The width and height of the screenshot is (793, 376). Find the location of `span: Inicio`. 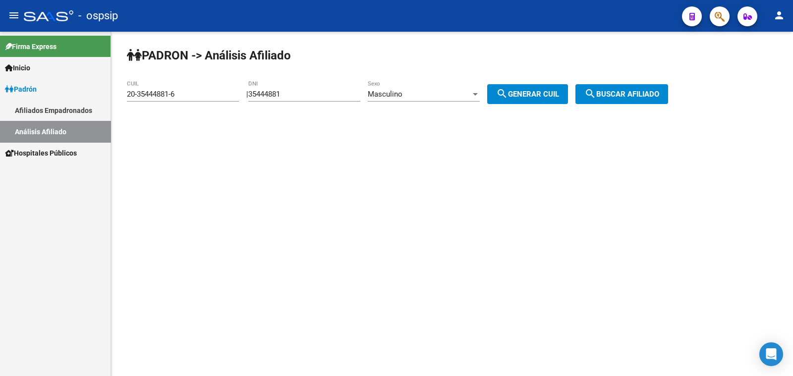

span: Inicio is located at coordinates (17, 68).